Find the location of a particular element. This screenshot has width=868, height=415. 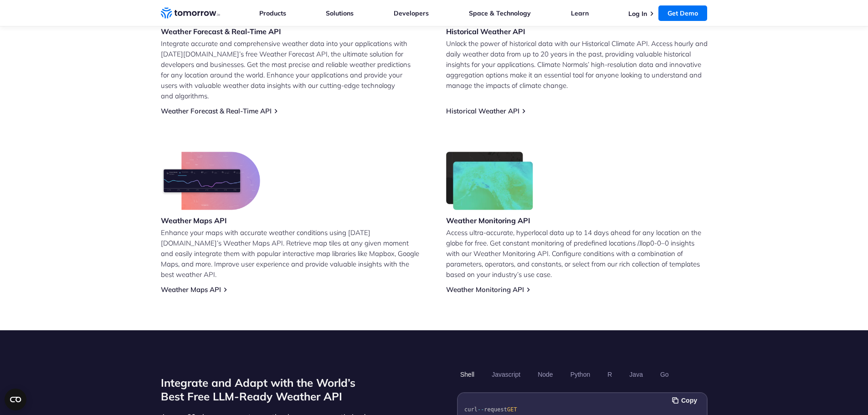

h3: Weather Maps API is located at coordinates (211, 220).